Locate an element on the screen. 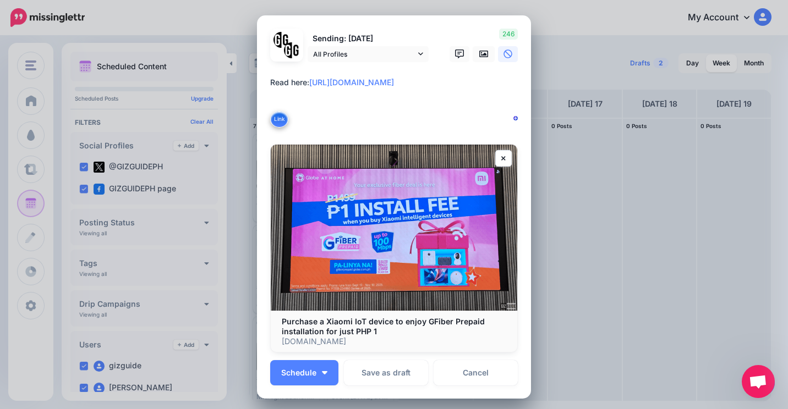  button: Link is located at coordinates (279, 119).